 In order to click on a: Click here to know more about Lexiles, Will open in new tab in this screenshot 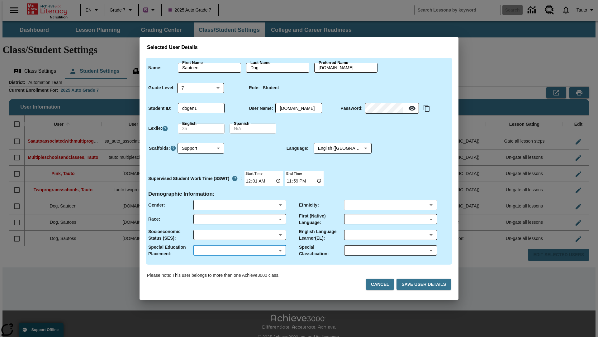, I will do `click(165, 128)`.